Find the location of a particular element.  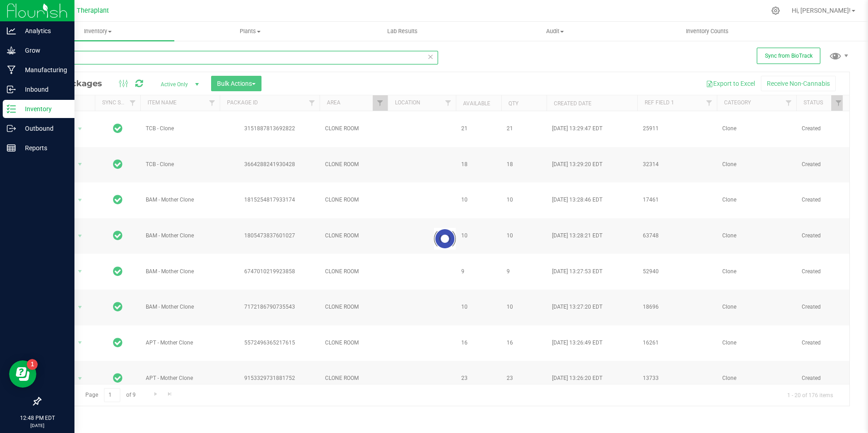

div: Manage settings is located at coordinates (775, 10).